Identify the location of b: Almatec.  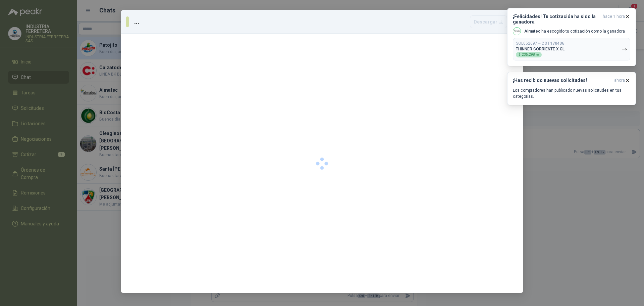
(533, 31).